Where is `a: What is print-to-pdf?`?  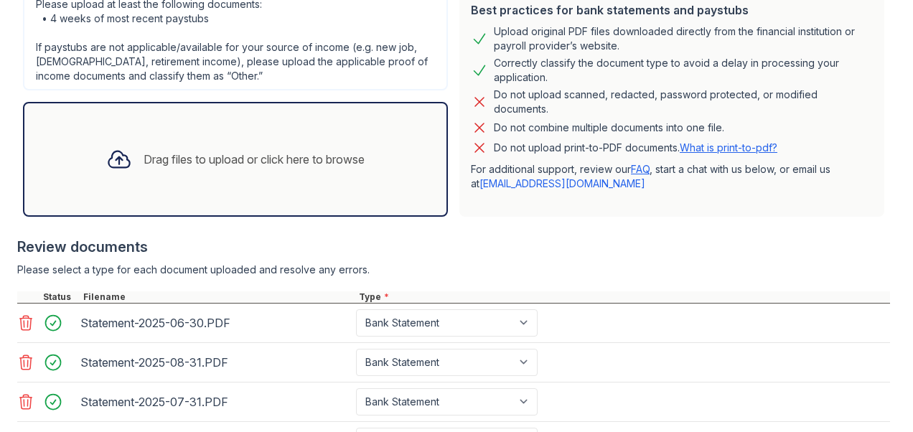
a: What is print-to-pdf? is located at coordinates (729, 147).